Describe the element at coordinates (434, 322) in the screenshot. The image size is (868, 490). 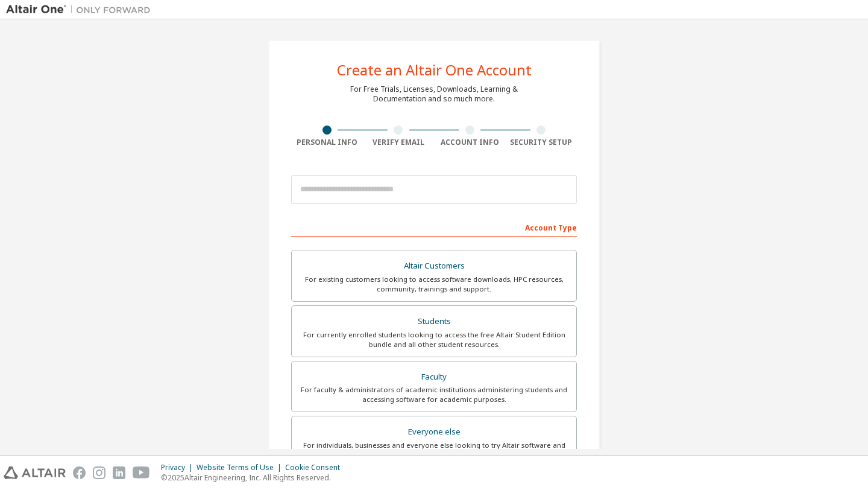
I see `div: Students` at that location.